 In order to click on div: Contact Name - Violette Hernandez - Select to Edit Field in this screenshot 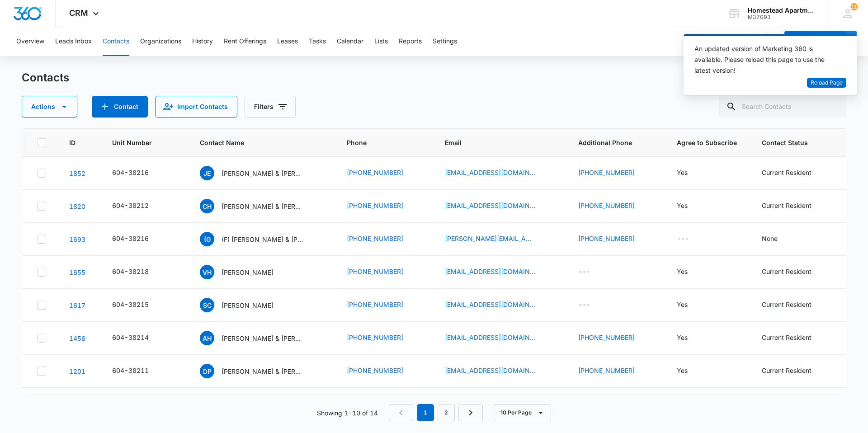, I will do `click(245, 272)`.